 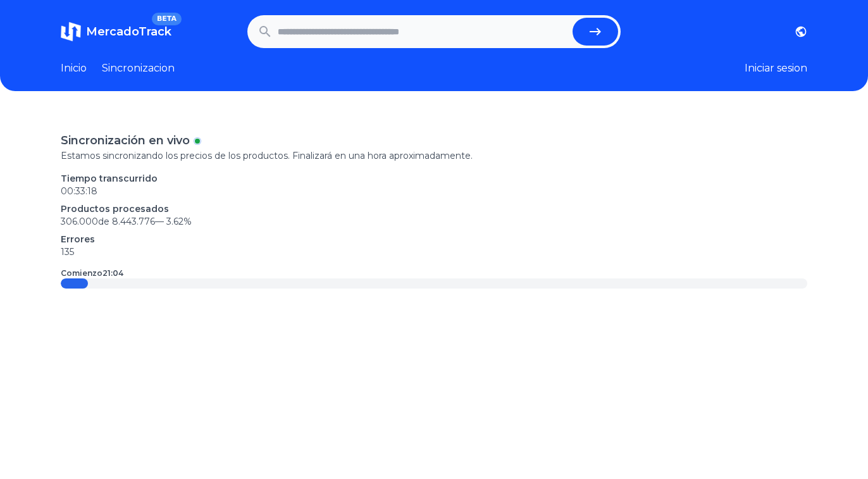 What do you see at coordinates (128, 32) in the screenshot?
I see `span: MercadoTrack` at bounding box center [128, 32].